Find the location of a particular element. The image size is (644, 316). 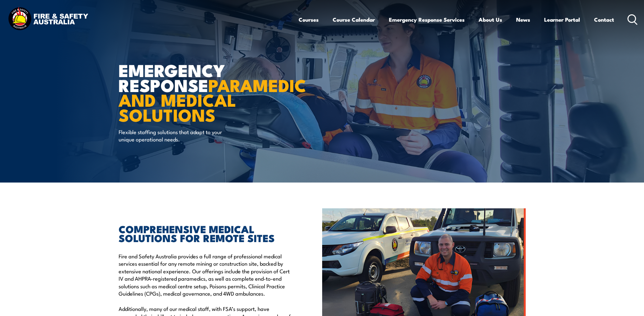

h2: COMPREHENSIVE MEDICAL SOLUTIONS FOR REMOTE SITES is located at coordinates (206, 233).